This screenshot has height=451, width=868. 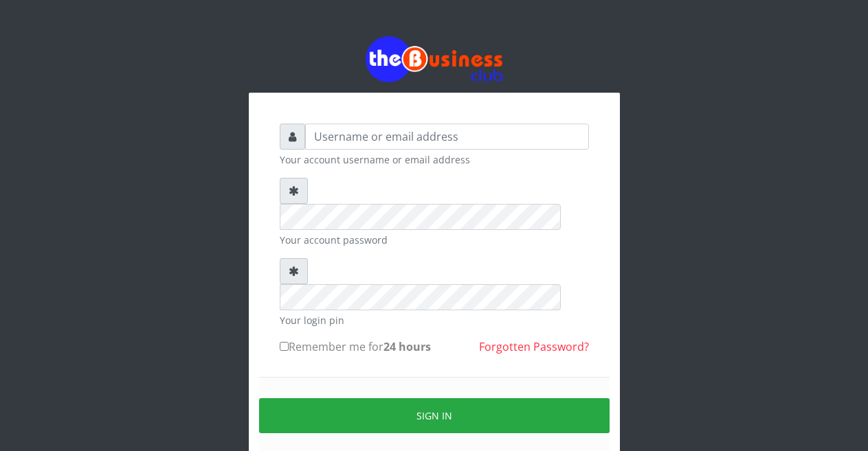 What do you see at coordinates (355, 347) in the screenshot?
I see `label: Remember me for` at bounding box center [355, 347].